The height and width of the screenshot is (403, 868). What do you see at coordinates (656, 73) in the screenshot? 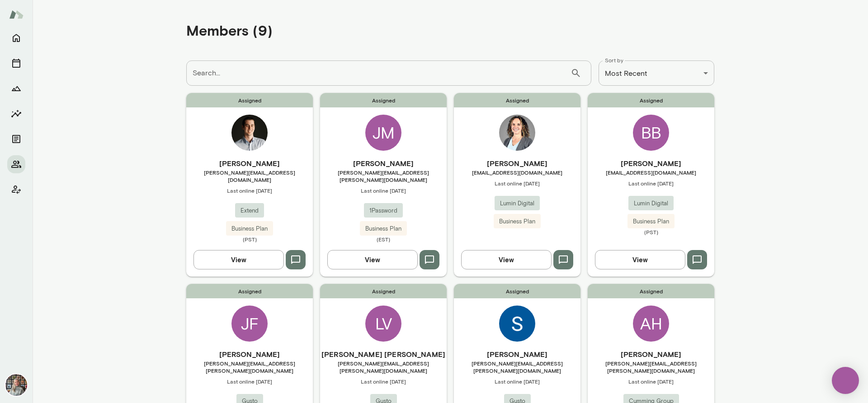
I see `div: Most Recent` at bounding box center [656, 73].